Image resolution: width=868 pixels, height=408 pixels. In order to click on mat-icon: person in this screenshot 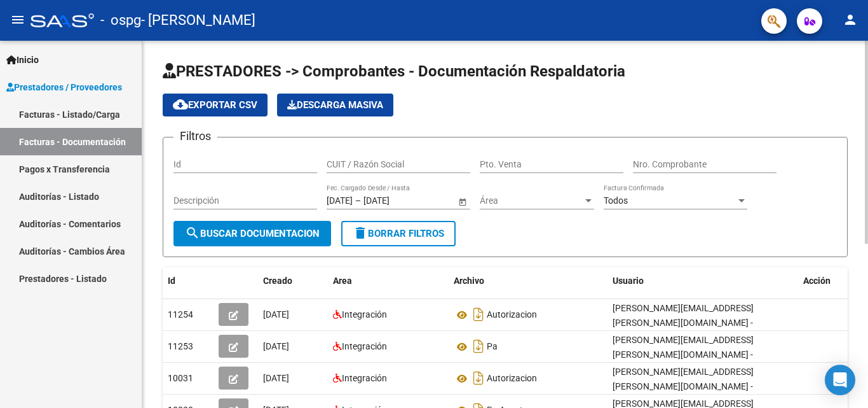, I will do `click(850, 20)`.